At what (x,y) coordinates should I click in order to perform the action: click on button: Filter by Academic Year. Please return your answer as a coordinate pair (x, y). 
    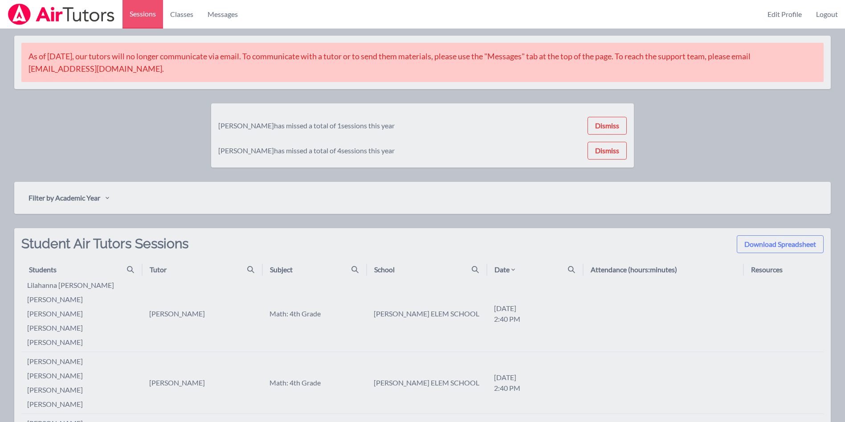
    Looking at the image, I should click on (69, 198).